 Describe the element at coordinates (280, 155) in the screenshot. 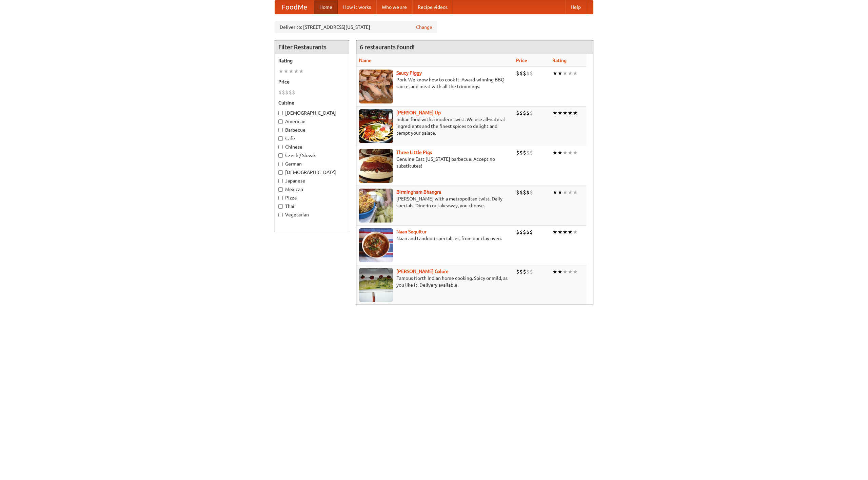

I see `input: Czech / Slovak` at that location.